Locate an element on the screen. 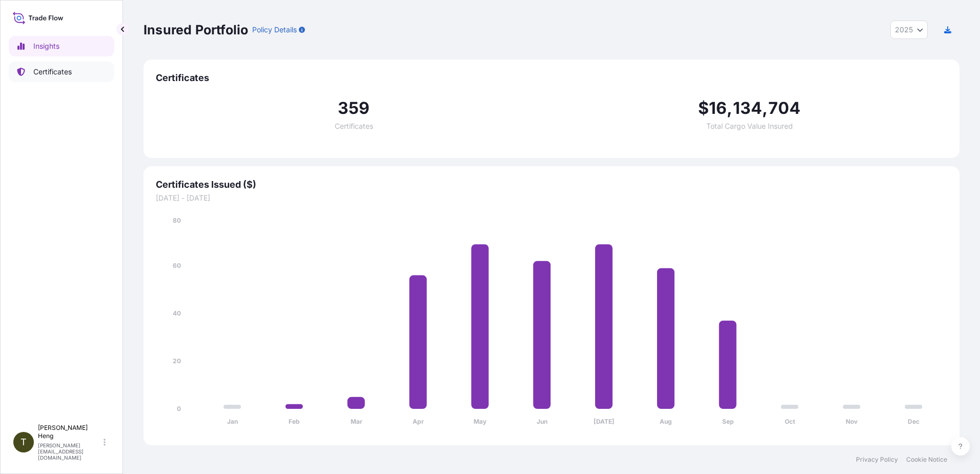  tspan: 0 is located at coordinates (179, 408).